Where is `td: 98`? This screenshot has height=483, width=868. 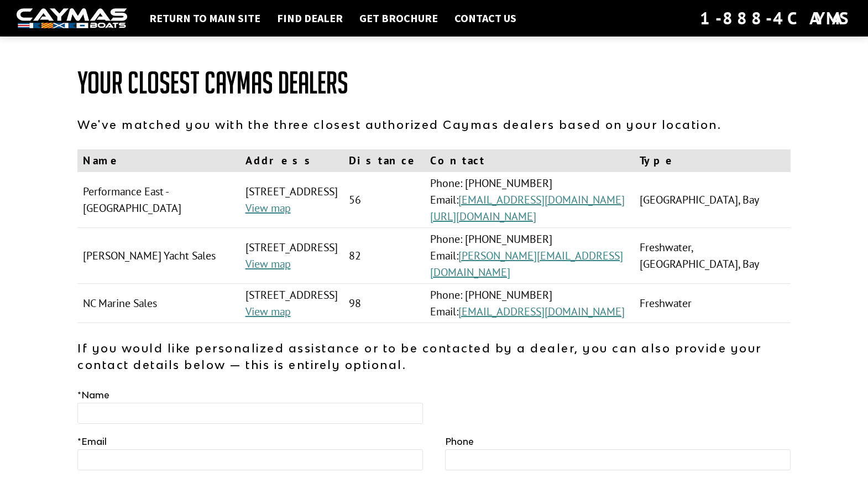
td: 98 is located at coordinates (384, 303).